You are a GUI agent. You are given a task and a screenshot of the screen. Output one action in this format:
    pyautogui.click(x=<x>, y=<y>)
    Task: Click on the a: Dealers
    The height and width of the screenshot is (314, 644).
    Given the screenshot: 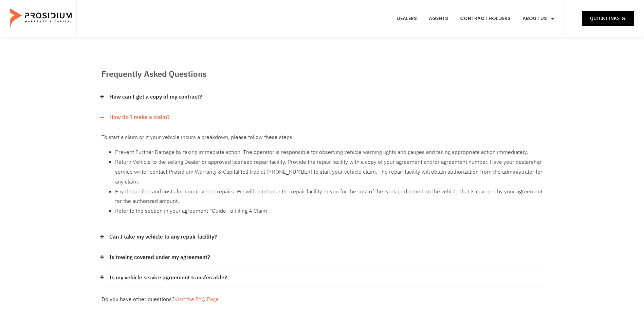 What is the action you would take?
    pyautogui.click(x=407, y=19)
    